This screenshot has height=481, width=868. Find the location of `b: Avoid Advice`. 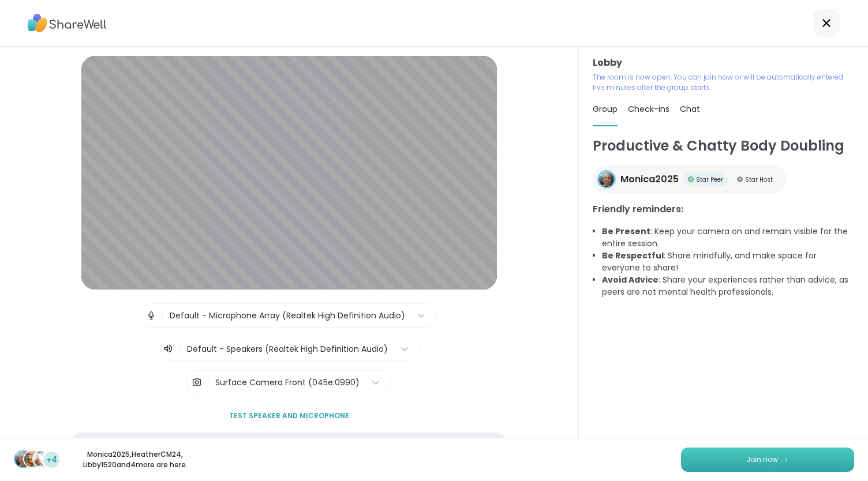

b: Avoid Advice is located at coordinates (630, 280).